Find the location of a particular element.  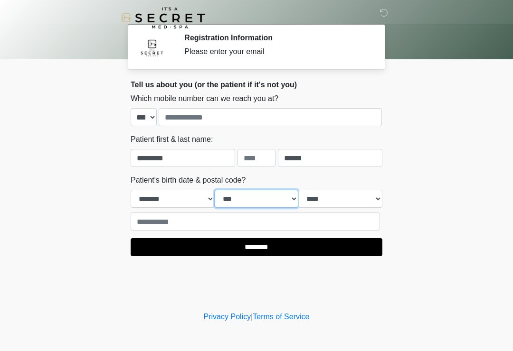

a: Terms of Service is located at coordinates (281, 317).